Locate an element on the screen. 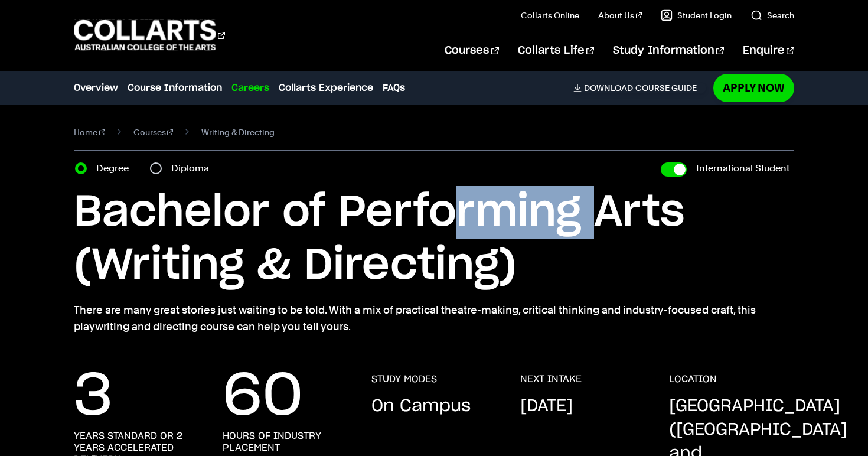 The image size is (868, 456). a: Collarts Online is located at coordinates (549, 15).